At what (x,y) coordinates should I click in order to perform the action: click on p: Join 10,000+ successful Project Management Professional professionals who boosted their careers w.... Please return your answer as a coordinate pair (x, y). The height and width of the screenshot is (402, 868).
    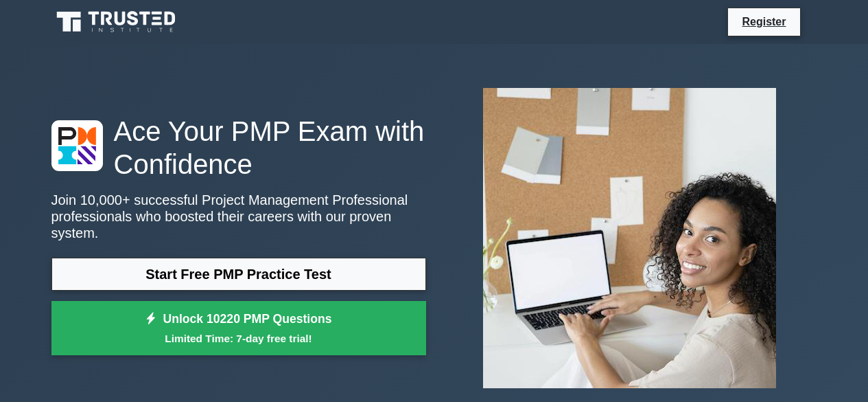
    Looking at the image, I should click on (238, 216).